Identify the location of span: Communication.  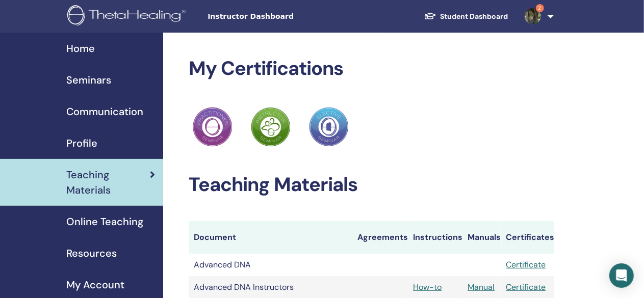
(105, 111).